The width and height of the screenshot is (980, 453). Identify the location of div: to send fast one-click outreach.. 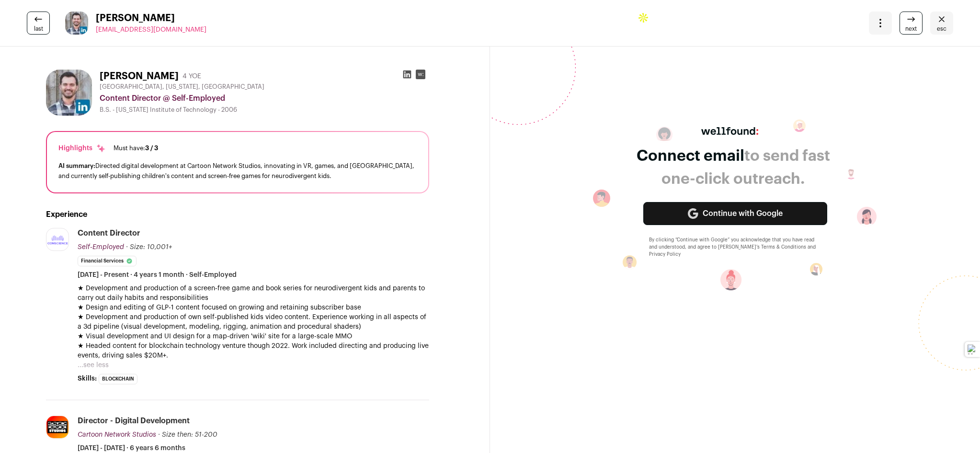
(734, 168).